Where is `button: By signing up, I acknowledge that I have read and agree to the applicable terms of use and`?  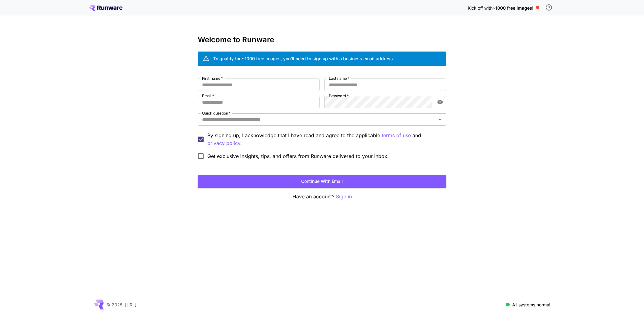
button: By signing up, I acknowledge that I have read and agree to the applicable terms of use and is located at coordinates (224, 143).